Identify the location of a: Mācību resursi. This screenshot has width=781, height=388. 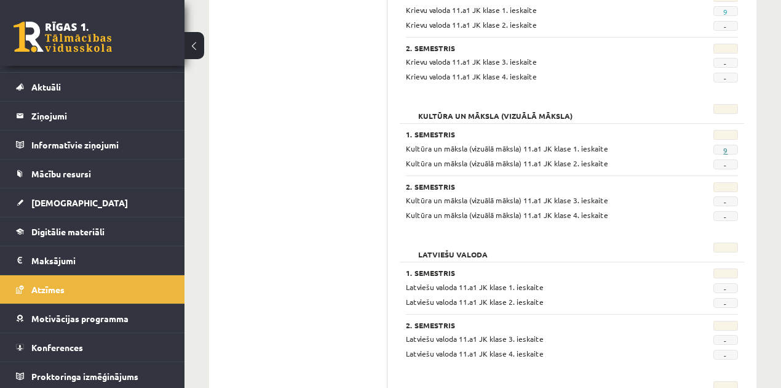
(92, 173).